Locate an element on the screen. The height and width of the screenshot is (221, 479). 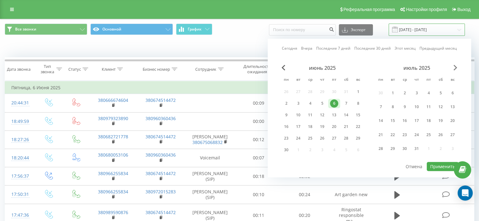
abbr: воскресенье is located at coordinates (452, 80).